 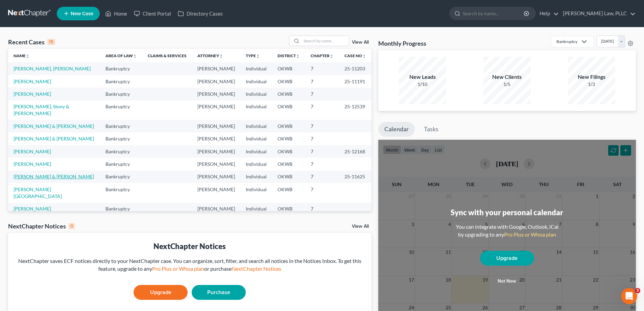 What do you see at coordinates (507, 231) in the screenshot?
I see `div: You can integrate with Google, Outlook, iCal by upgrading to any` at bounding box center [507, 231].